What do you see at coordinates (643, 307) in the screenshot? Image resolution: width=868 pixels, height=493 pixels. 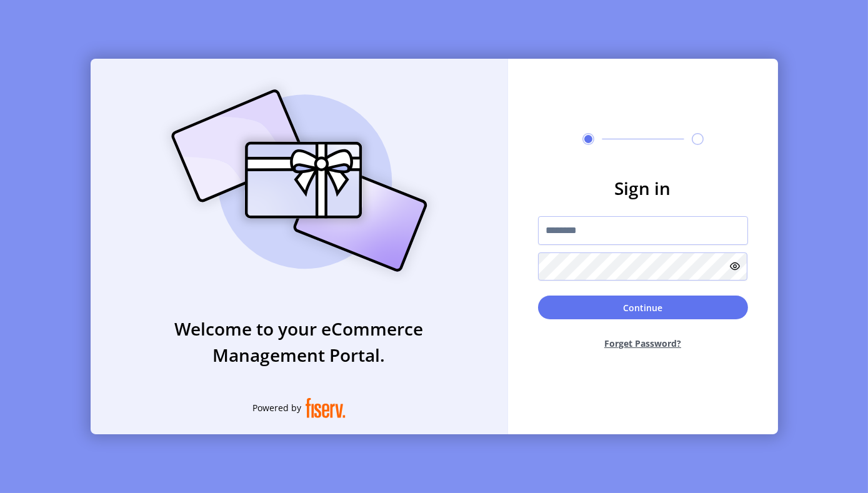 I see `button: Continue` at bounding box center [643, 307].